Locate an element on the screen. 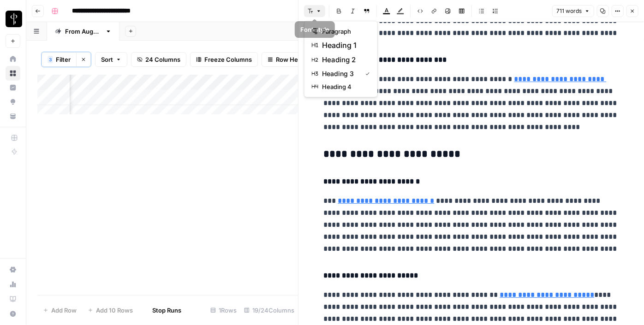  a: Home is located at coordinates (13, 59).